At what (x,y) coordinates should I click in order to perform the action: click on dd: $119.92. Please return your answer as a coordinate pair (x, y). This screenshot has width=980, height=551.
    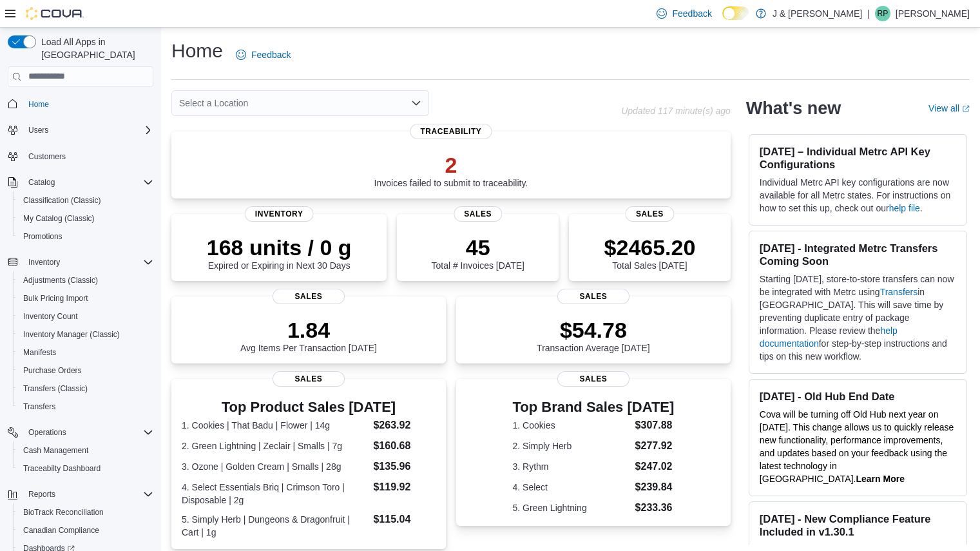
    Looking at the image, I should click on (404, 487).